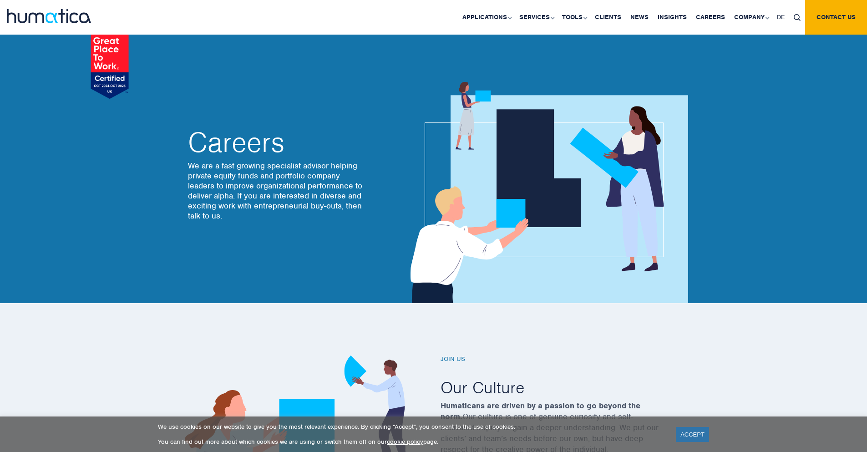  I want to click on a: ACCEPT, so click(693, 434).